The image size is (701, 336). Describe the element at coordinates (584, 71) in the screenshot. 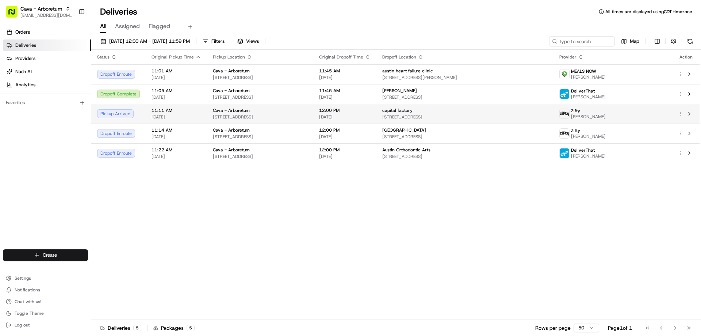

I see `span: MEALS NOW` at that location.